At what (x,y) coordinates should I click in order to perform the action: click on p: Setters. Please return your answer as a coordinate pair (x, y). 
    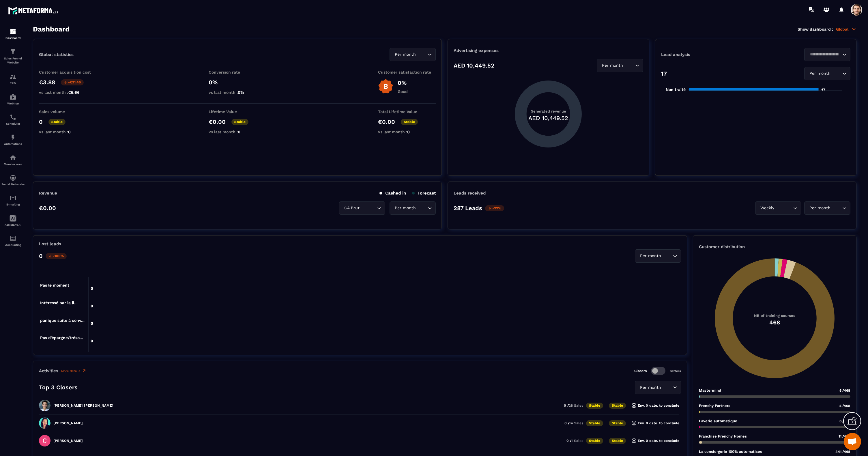
    Looking at the image, I should click on (675, 371).